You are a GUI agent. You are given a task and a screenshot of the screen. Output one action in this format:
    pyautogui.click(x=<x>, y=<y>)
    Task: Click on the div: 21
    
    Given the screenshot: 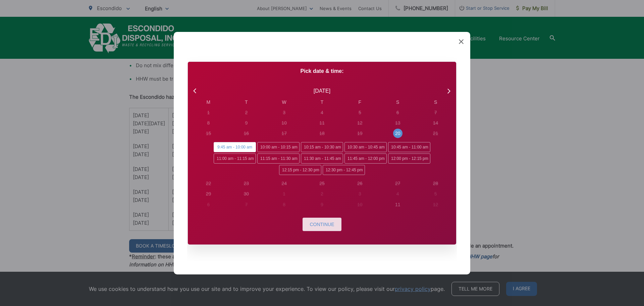 What is the action you would take?
    pyautogui.click(x=436, y=133)
    